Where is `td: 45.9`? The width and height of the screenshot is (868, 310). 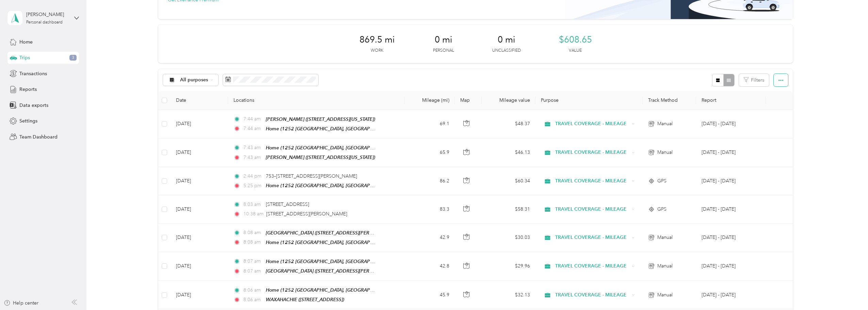
td: 45.9 is located at coordinates (430, 295).